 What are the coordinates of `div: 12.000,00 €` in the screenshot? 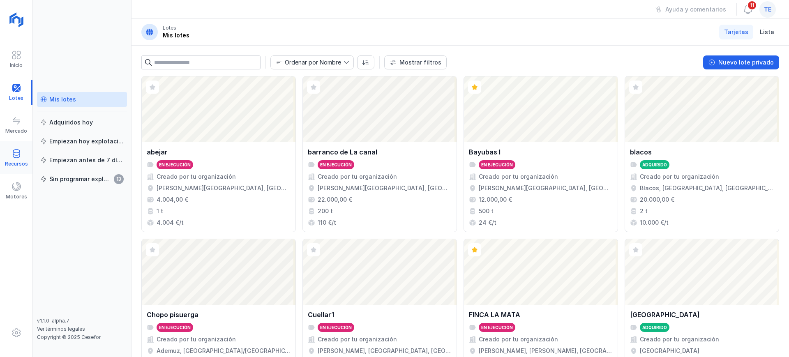 It's located at (495, 200).